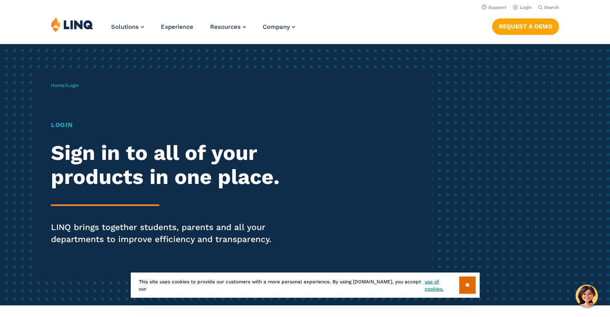 This screenshot has height=317, width=610. What do you see at coordinates (168, 165) in the screenshot?
I see `h2: Sign in to all of your products in one place.` at bounding box center [168, 165].